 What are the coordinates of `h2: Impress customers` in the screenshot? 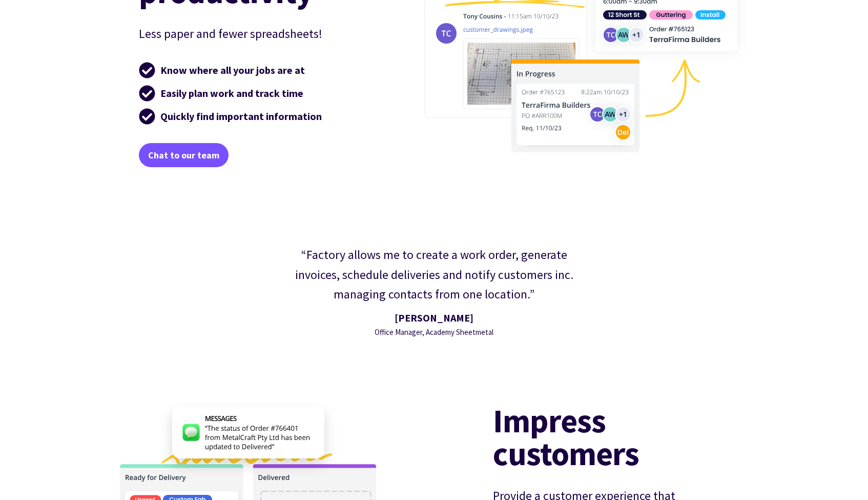 It's located at (611, 436).